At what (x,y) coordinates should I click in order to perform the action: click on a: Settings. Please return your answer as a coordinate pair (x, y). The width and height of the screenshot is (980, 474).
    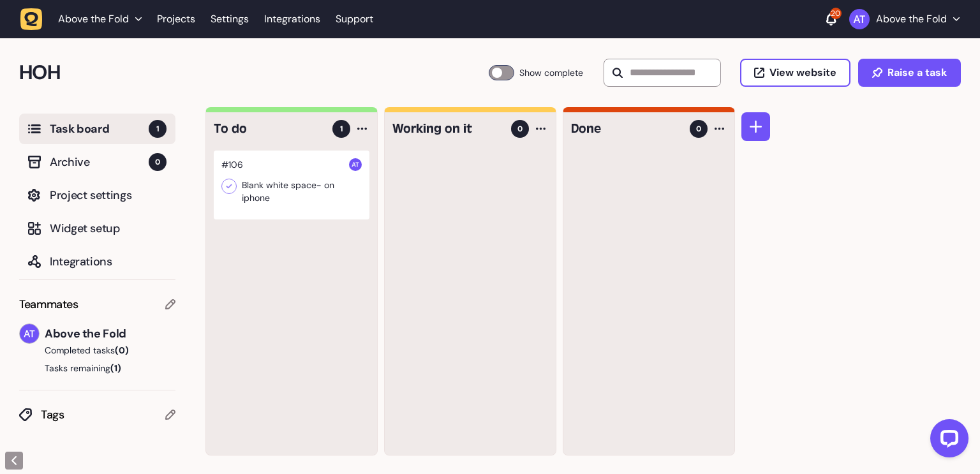
    Looking at the image, I should click on (229, 19).